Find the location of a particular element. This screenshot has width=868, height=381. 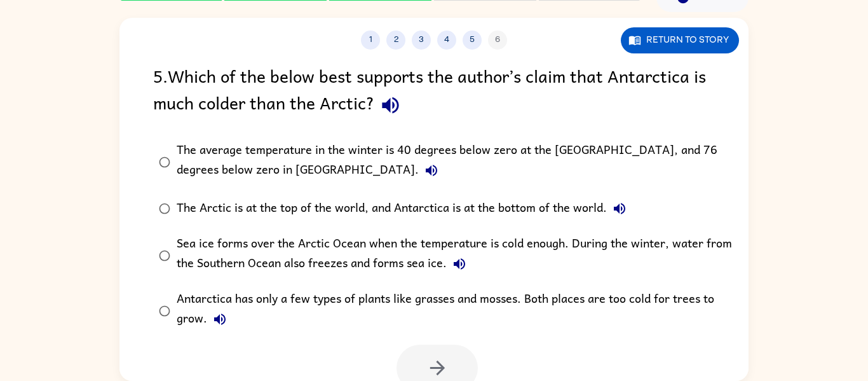

button: The Arctic is at the top of the world, and Antarctica is at the bottom of the world. is located at coordinates (619, 208).